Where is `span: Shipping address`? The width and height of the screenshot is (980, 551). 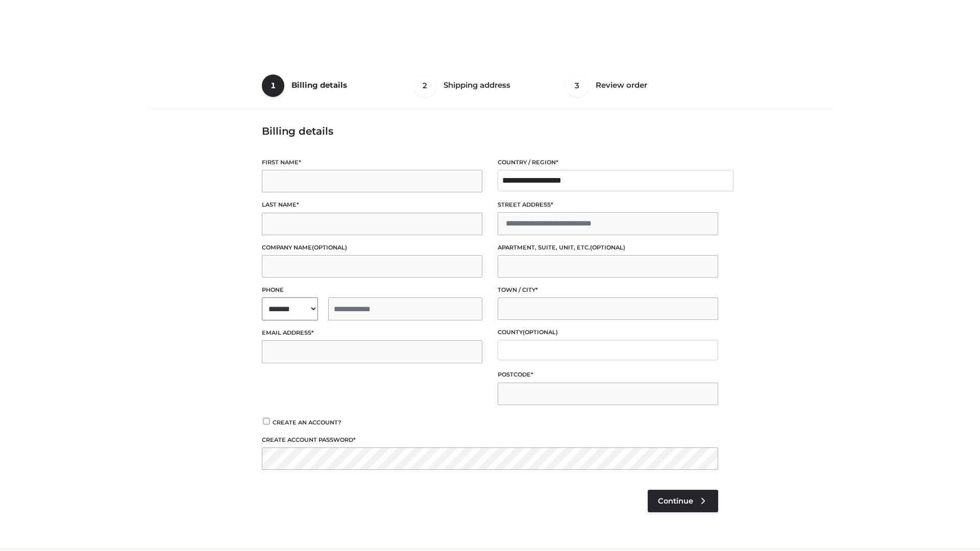
span: Shipping address is located at coordinates (477, 85).